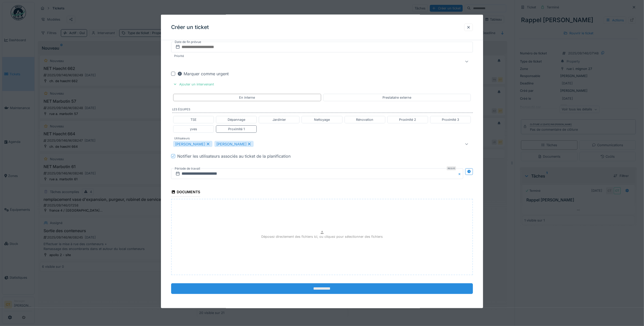 This screenshot has height=326, width=644. I want to click on div: Rénovation, so click(365, 120).